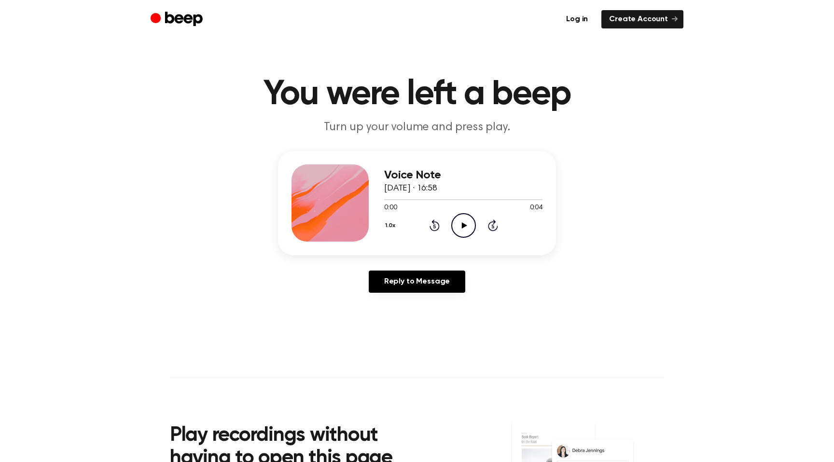  What do you see at coordinates (391, 226) in the screenshot?
I see `button: 1.0x` at bounding box center [391, 226].